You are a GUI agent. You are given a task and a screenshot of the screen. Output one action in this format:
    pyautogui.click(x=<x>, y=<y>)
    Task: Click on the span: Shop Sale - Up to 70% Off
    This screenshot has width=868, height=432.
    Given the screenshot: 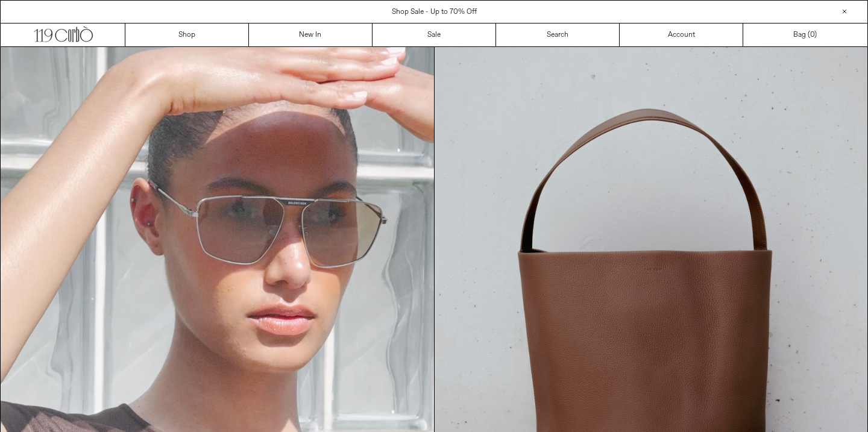 What is the action you would take?
    pyautogui.click(x=434, y=12)
    